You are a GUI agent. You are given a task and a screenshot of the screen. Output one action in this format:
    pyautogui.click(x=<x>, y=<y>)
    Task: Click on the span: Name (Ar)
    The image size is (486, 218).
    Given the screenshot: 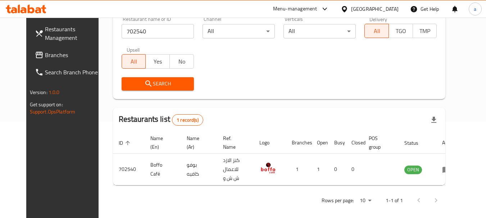 What is the action you would take?
    pyautogui.click(x=197, y=143)
    